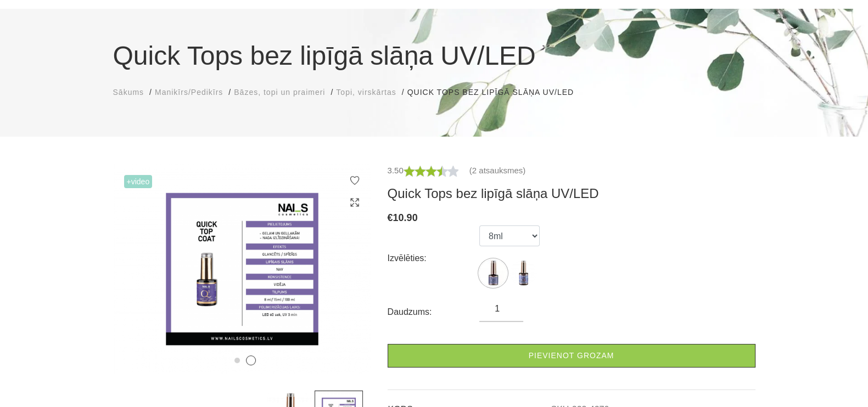  What do you see at coordinates (251, 360) in the screenshot?
I see `button: 2 of 2` at bounding box center [251, 360].